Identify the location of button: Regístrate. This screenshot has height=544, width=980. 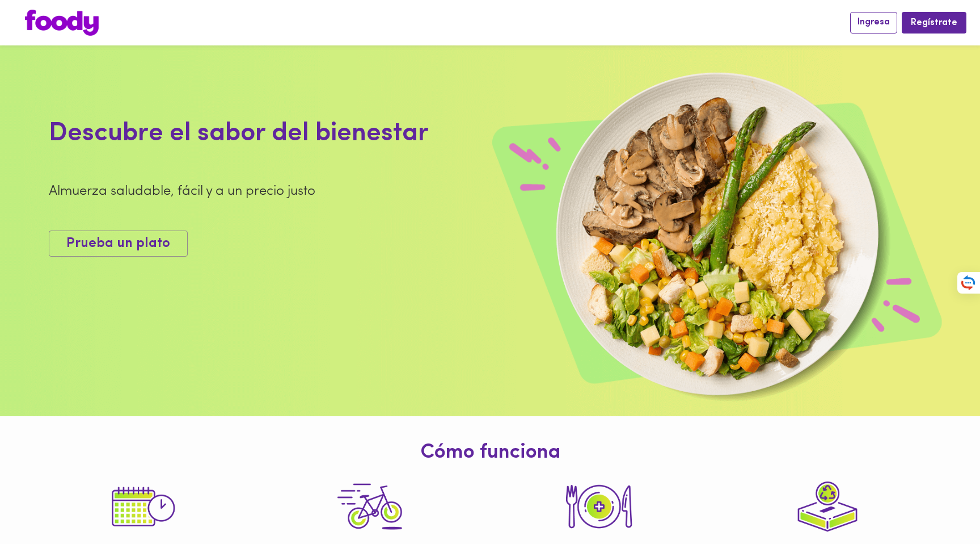
(934, 23).